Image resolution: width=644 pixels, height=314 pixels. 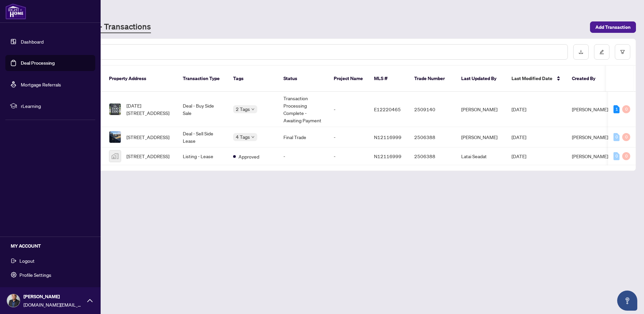 What do you see at coordinates (304, 109) in the screenshot?
I see `td: Transaction Processing Complete - Awaiting Payment` at bounding box center [304, 109].